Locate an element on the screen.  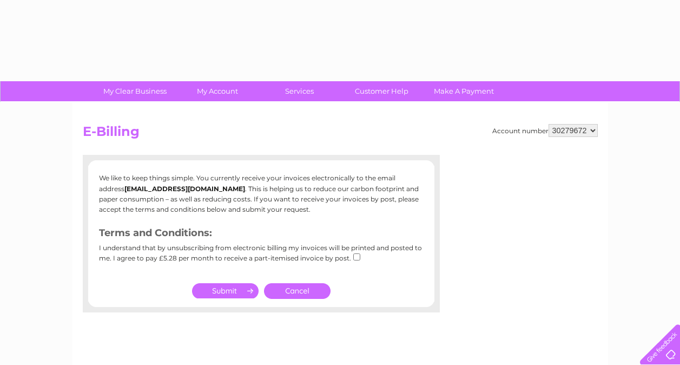
a: Make A Payment is located at coordinates (464, 91).